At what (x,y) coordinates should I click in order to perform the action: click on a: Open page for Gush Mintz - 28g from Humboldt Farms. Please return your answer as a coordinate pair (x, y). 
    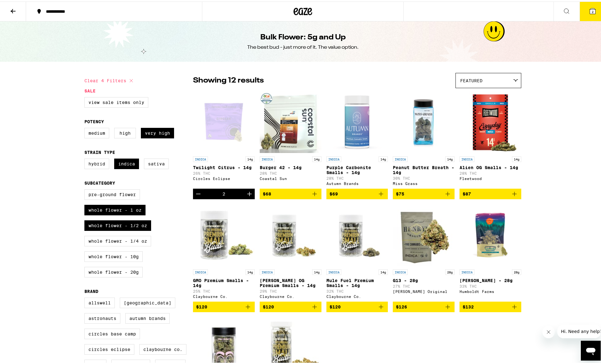
    Looking at the image, I should click on (490, 252).